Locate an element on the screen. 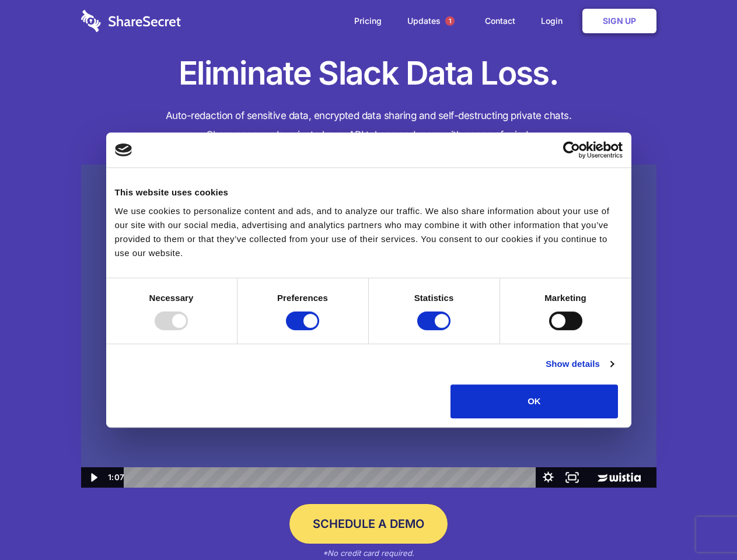 This screenshot has width=737, height=560. img: Sharesecret is located at coordinates (369, 326).